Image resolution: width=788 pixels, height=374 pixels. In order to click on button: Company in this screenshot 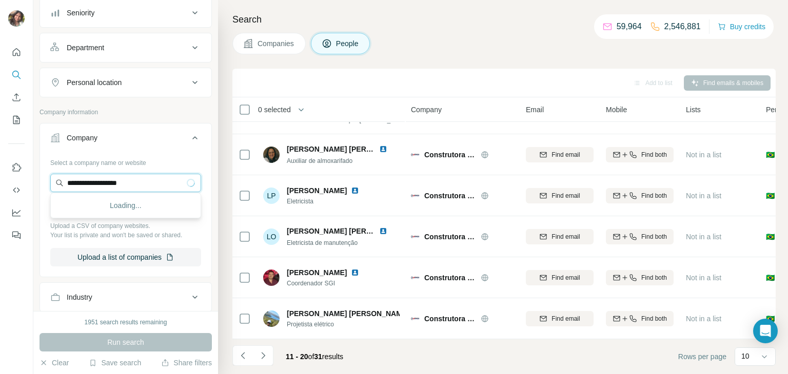, I will do `click(126, 140)`.